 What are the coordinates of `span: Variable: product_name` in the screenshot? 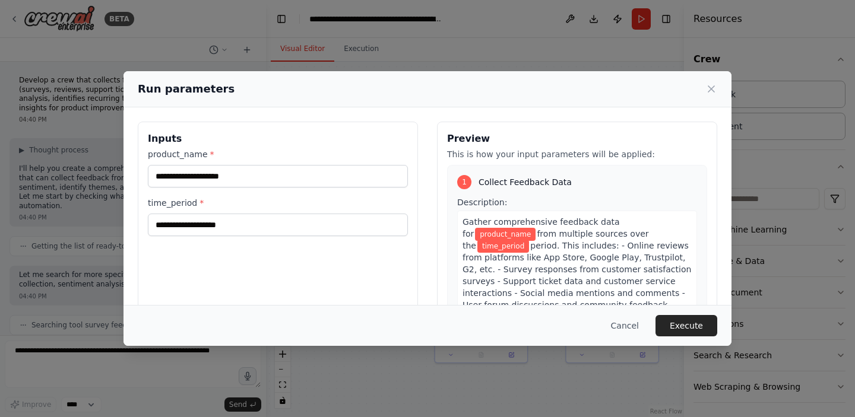 It's located at (505, 235).